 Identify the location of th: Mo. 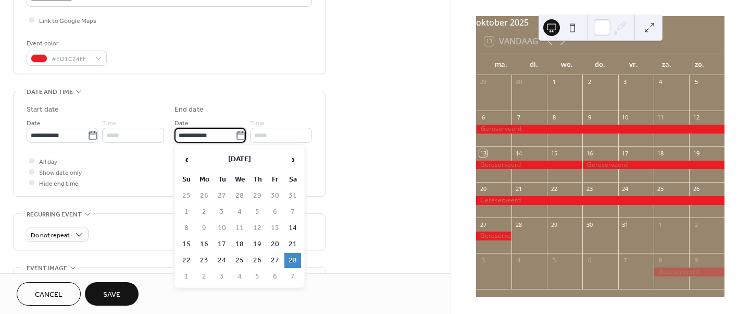
(204, 179).